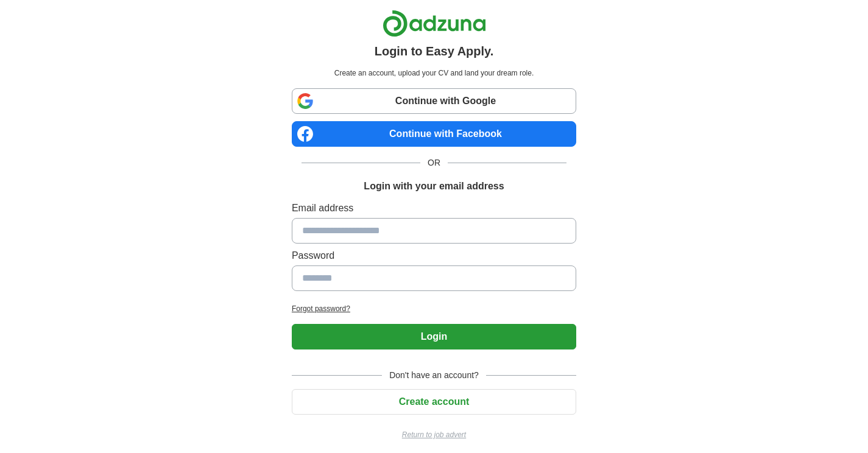 This screenshot has width=868, height=453. I want to click on h1: Login with your email address, so click(433, 187).